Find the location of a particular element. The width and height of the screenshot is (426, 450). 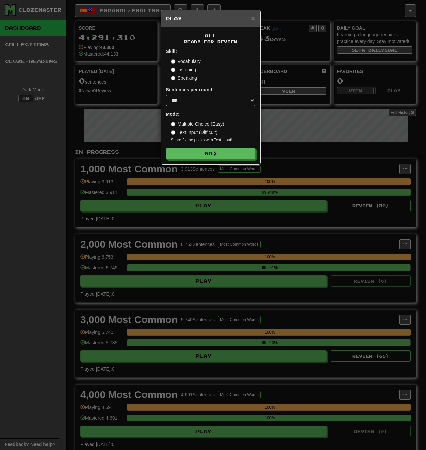

input: Vocabulary is located at coordinates (173, 61).